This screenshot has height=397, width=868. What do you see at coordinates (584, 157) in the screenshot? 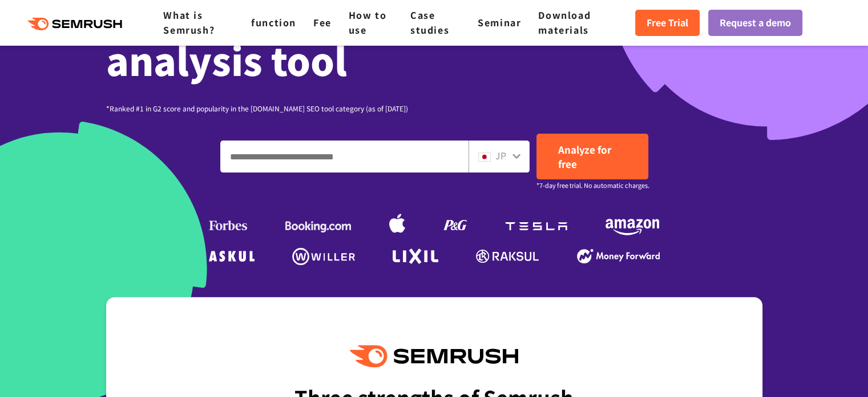
I see `font: Analyze for free` at bounding box center [584, 157].